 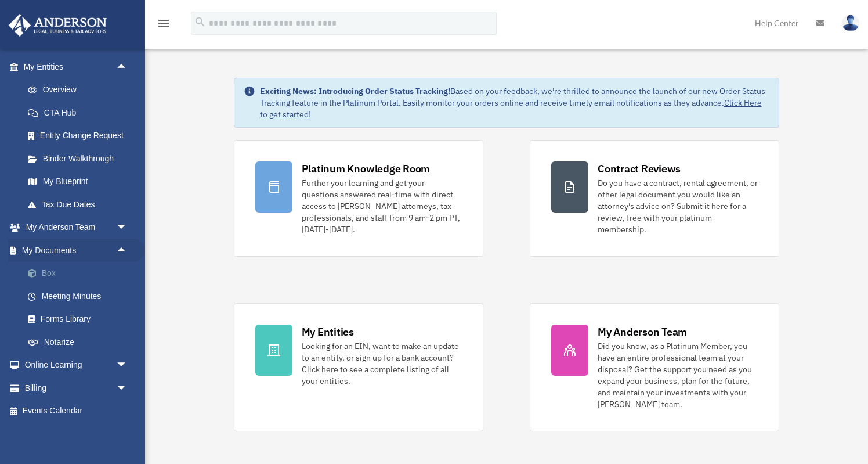 What do you see at coordinates (77, 411) in the screenshot?
I see `a: Events Calendar` at bounding box center [77, 411].